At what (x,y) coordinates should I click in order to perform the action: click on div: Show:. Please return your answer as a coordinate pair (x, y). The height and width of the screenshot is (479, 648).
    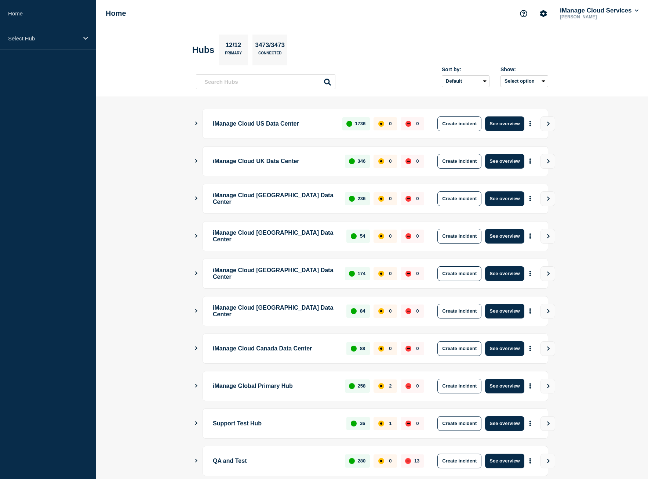
    Looking at the image, I should click on (524, 69).